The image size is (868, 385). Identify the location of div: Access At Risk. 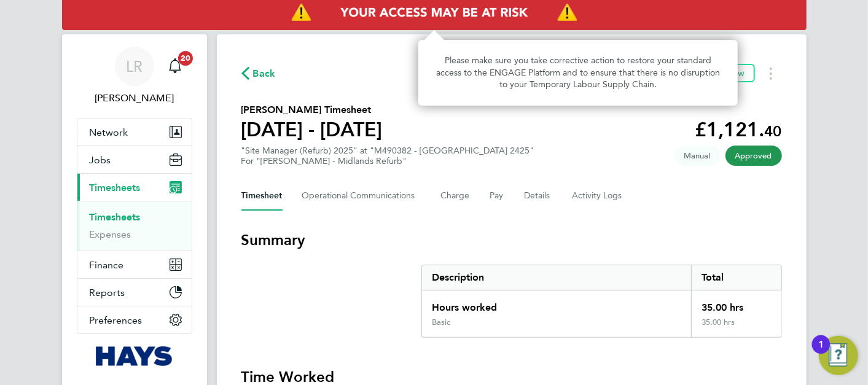
(578, 73).